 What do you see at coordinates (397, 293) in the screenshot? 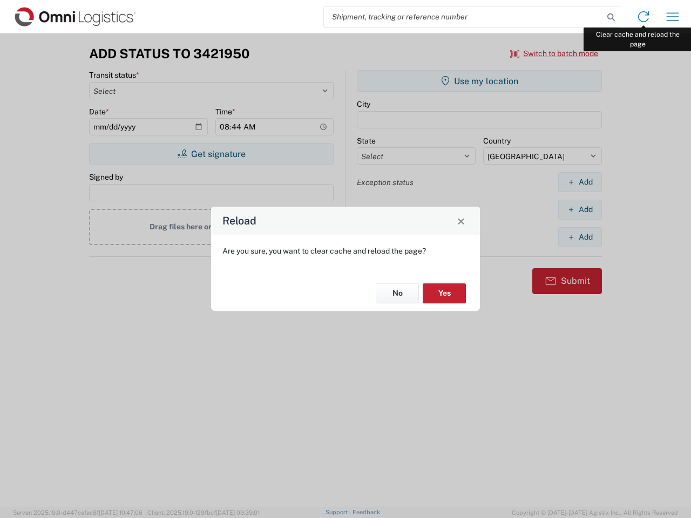
I see `button: No` at bounding box center [397, 293].